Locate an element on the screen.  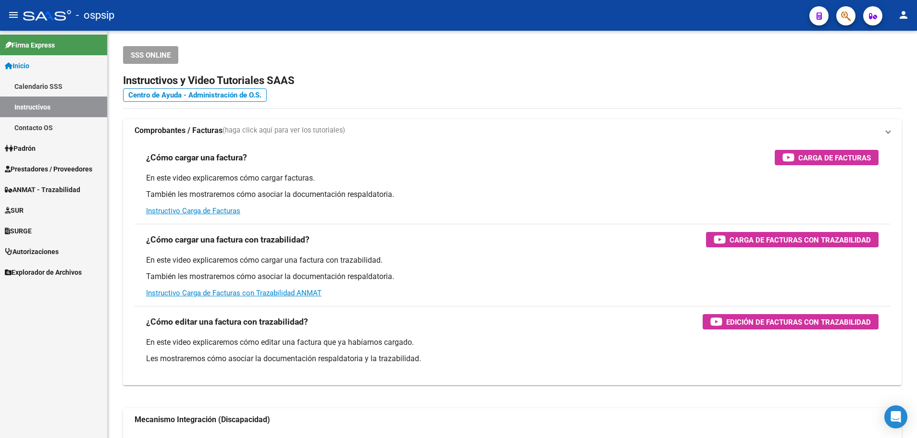
span: Inicio is located at coordinates (17, 66).